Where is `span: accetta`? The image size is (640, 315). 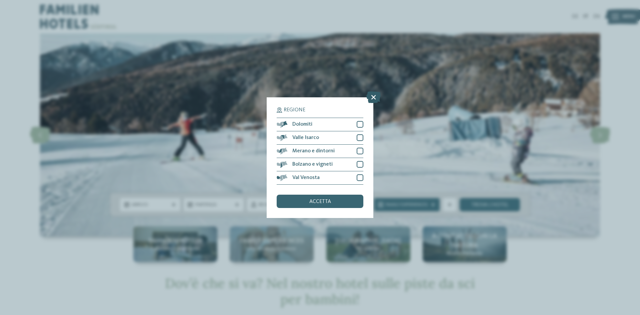 span: accetta is located at coordinates (320, 202).